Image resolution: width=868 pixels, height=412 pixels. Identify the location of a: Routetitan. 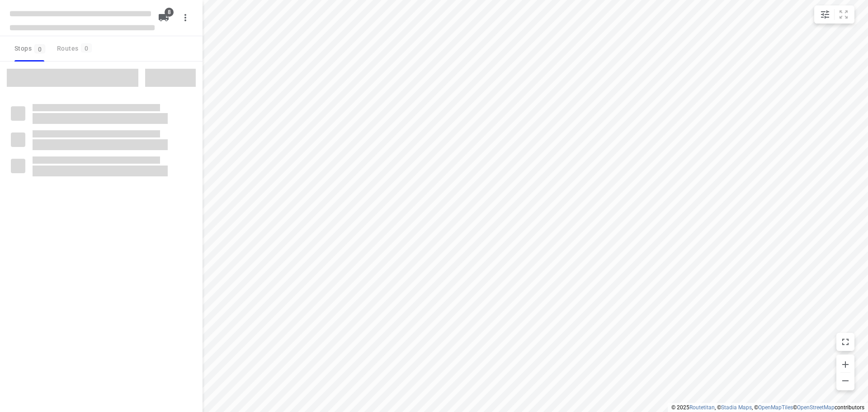
(703, 408).